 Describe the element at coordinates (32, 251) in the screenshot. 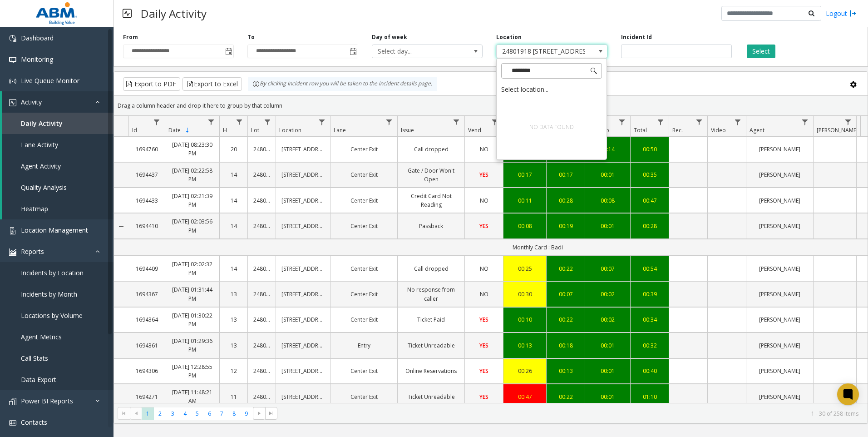

I see `span: Reports` at that location.